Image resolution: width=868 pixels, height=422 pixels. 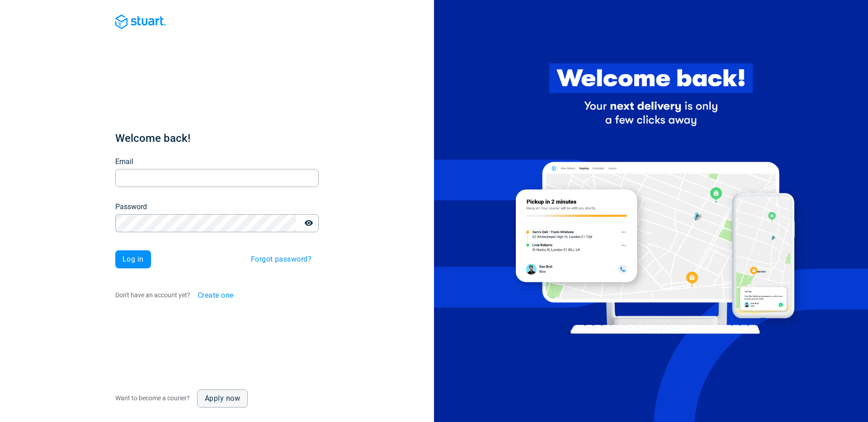 I want to click on span: Don't have an account yet?, so click(x=153, y=295).